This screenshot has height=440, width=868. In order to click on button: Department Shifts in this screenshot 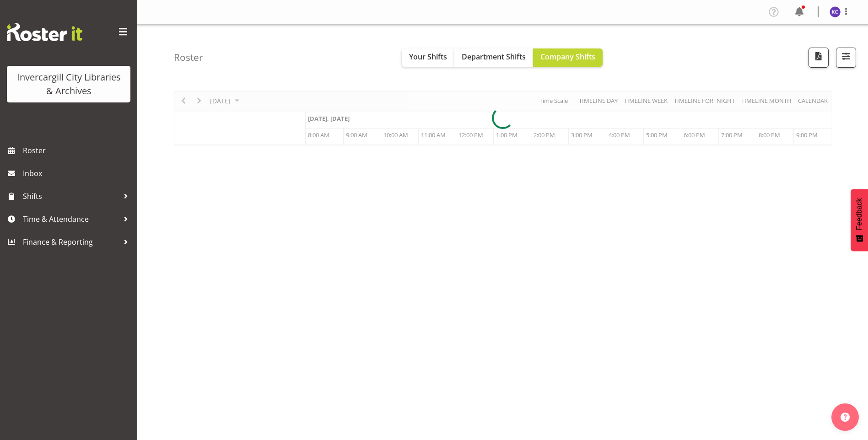, I will do `click(494, 58)`.